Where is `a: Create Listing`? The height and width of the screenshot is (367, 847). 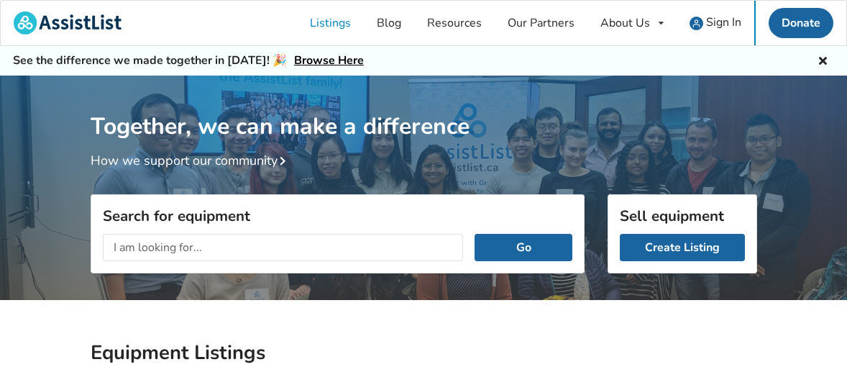
a: Create Listing is located at coordinates (683, 247).